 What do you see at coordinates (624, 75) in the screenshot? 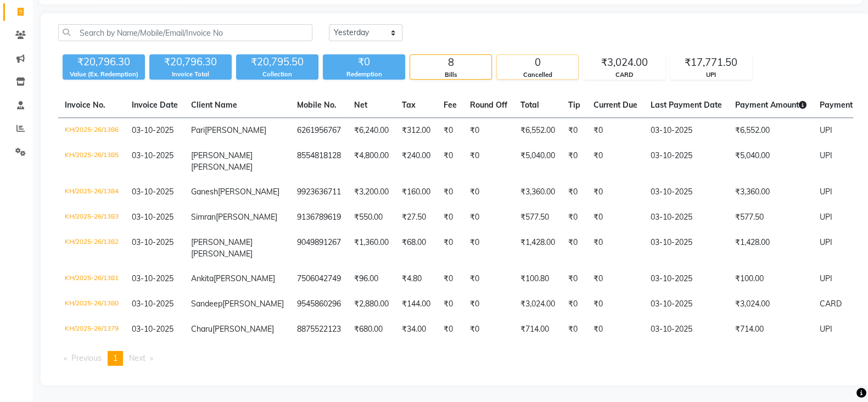
I see `div: CARD` at bounding box center [624, 75].